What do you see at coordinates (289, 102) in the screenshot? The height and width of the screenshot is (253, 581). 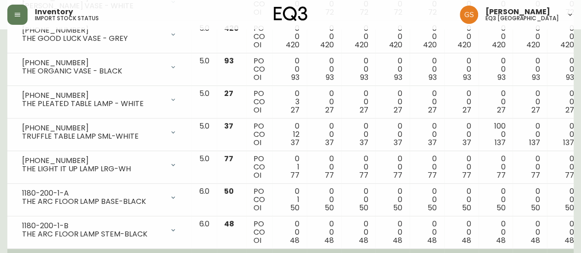 I see `div: 0 3` at bounding box center [289, 102].